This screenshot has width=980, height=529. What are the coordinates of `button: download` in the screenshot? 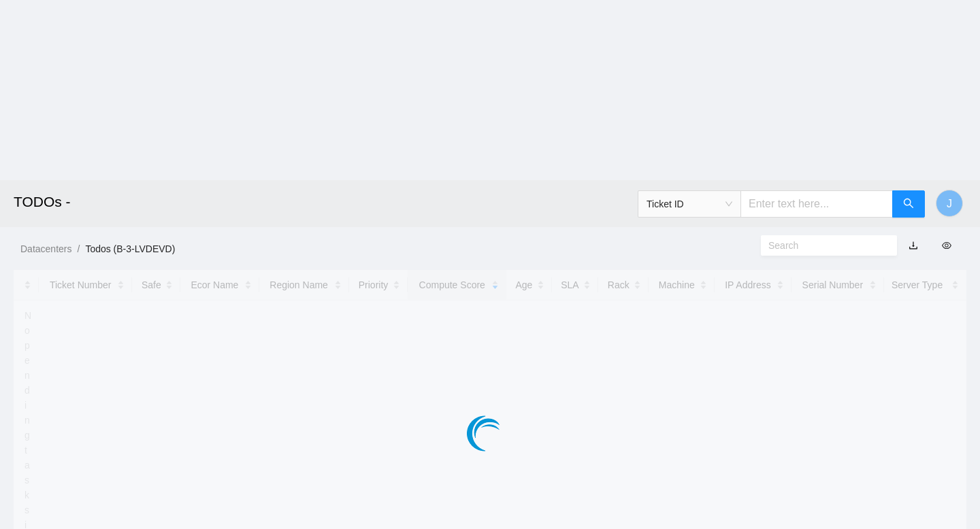 It's located at (913, 245).